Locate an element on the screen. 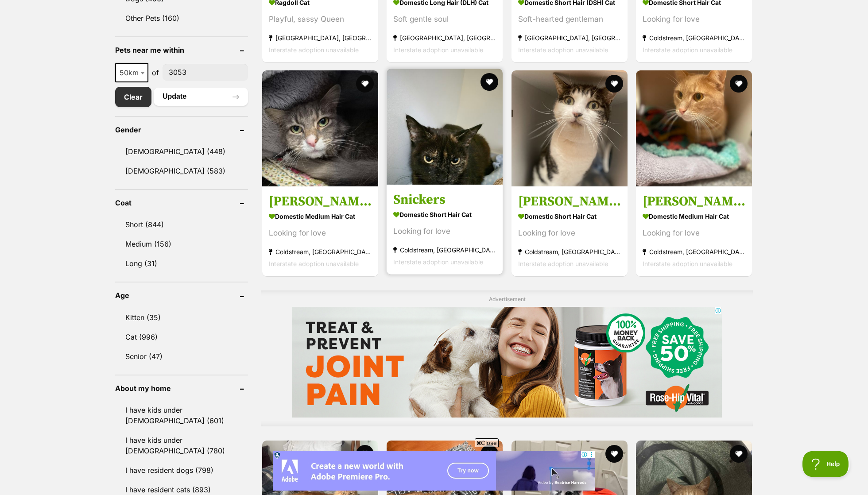 This screenshot has width=868, height=495. a: Short (844) is located at coordinates (182, 224).